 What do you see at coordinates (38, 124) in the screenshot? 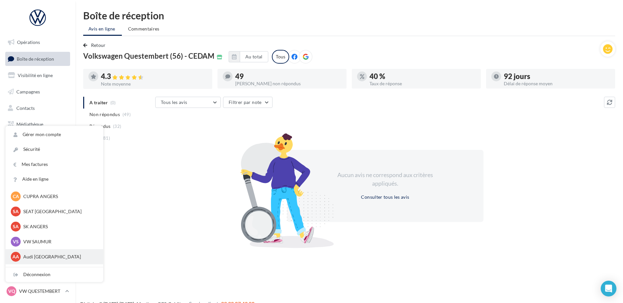
I see `a: Médiathèque` at bounding box center [38, 124].